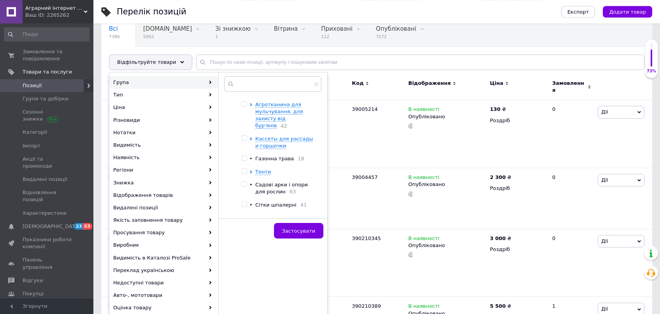  Describe the element at coordinates (164, 295) in the screenshot. I see `div: Авто-, мототовари` at that location.